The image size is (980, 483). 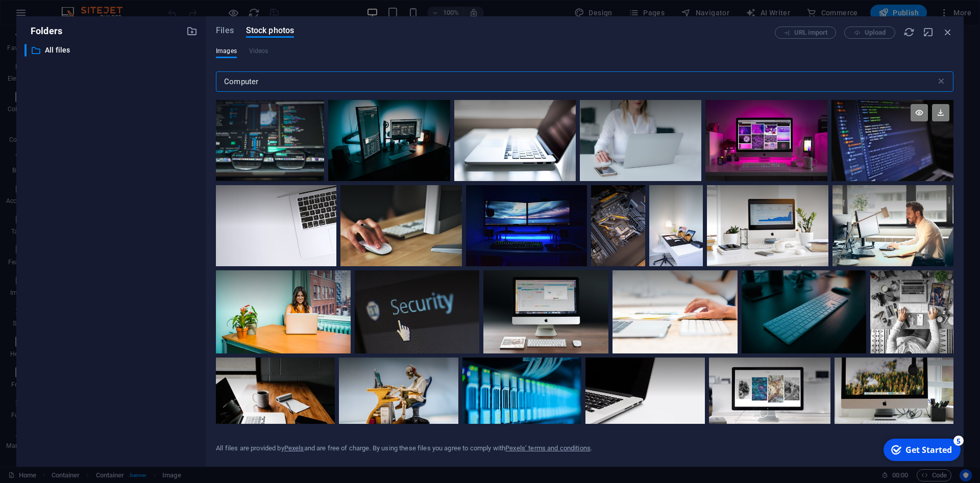 What do you see at coordinates (294, 448) in the screenshot?
I see `a: Pexels` at bounding box center [294, 448].